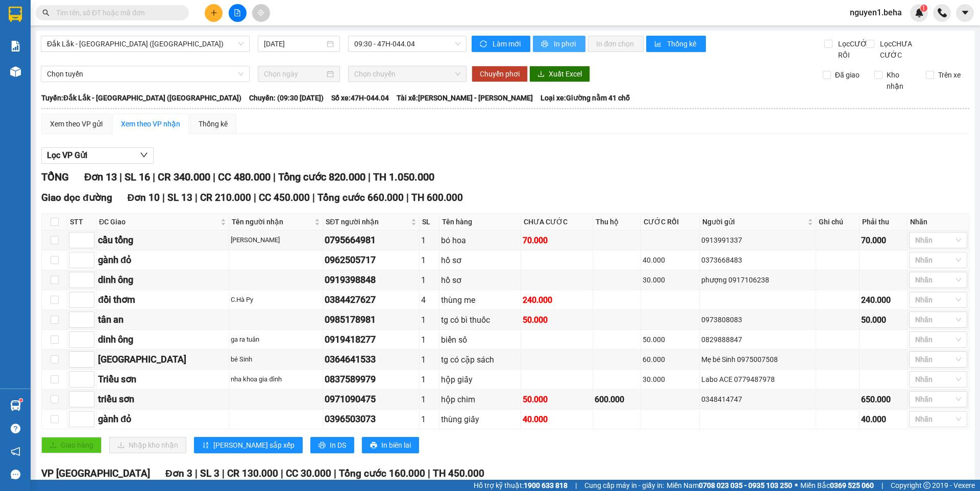 The image size is (980, 491). I want to click on span: CR 210.000, so click(226, 197).